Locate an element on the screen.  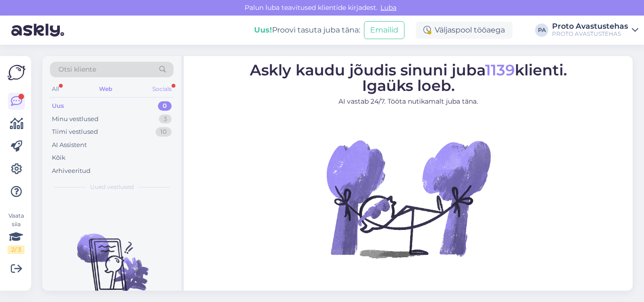
div: Proto Avastustehas is located at coordinates (590, 26).